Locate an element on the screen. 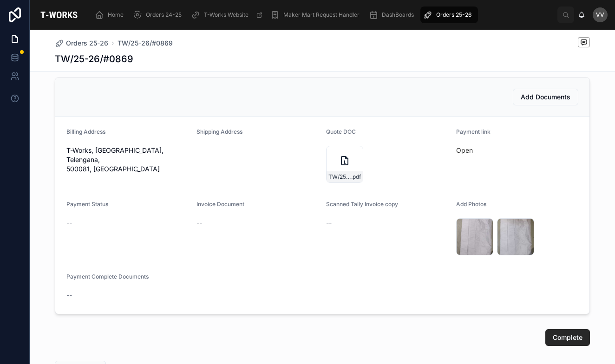 Image resolution: width=615 pixels, height=364 pixels. span: Shipping Address is located at coordinates (219, 131).